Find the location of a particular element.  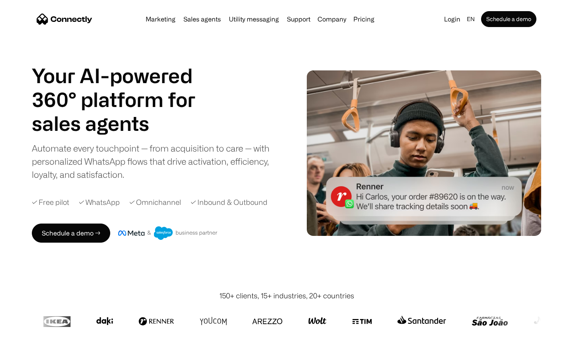

a: Login is located at coordinates (452, 19).